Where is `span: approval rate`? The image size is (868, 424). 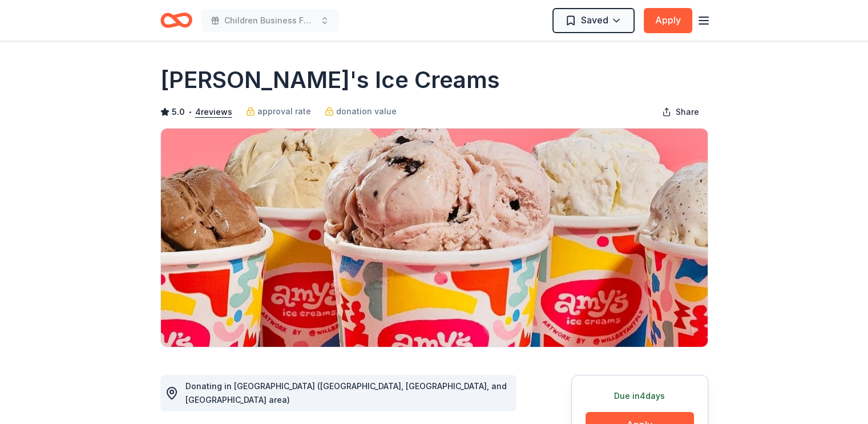
span: approval rate is located at coordinates (284, 111).